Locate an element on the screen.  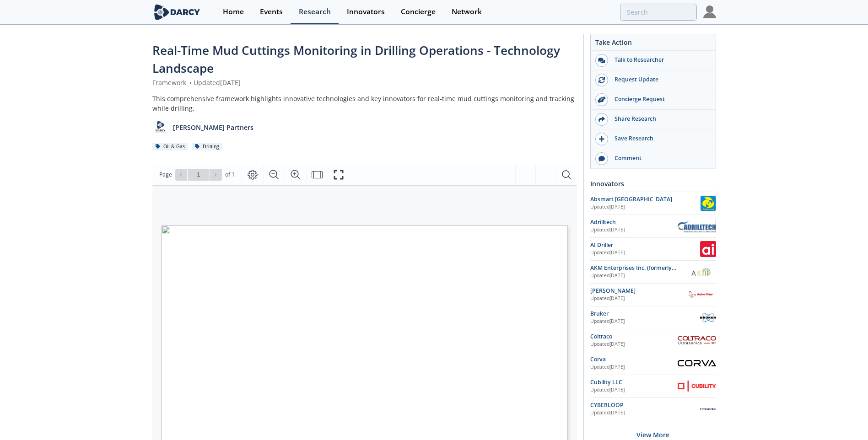
img: logo-wide.svg is located at coordinates (177, 12).